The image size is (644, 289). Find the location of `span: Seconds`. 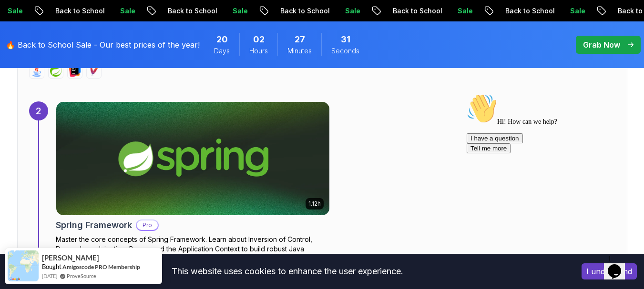

span: Seconds is located at coordinates (345, 51).